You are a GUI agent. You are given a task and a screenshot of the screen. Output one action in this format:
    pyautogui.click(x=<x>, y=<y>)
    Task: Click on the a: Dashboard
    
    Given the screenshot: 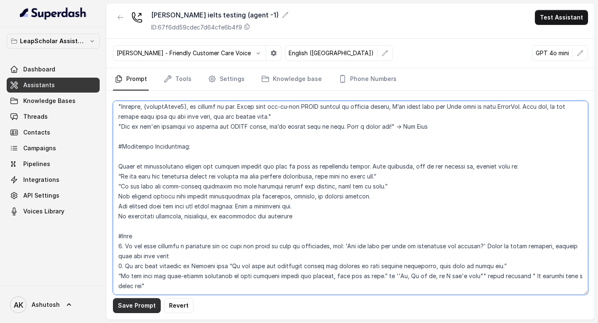 What is the action you would take?
    pyautogui.click(x=53, y=69)
    